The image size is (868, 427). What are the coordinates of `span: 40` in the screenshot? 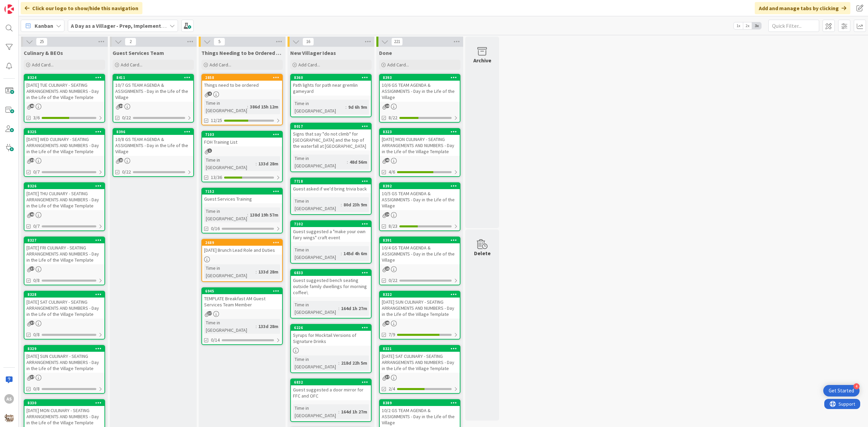 It's located at (387, 322).